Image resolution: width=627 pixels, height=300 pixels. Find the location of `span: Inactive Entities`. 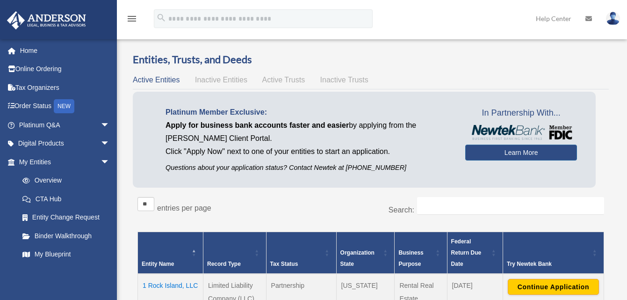

span: Inactive Entities is located at coordinates (221, 79).